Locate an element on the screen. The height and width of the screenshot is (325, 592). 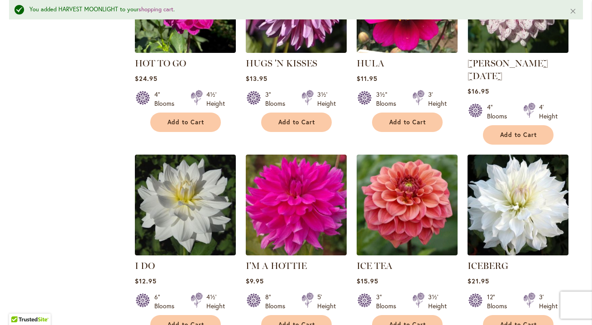
a: I'm A Hottie is located at coordinates (296, 253).